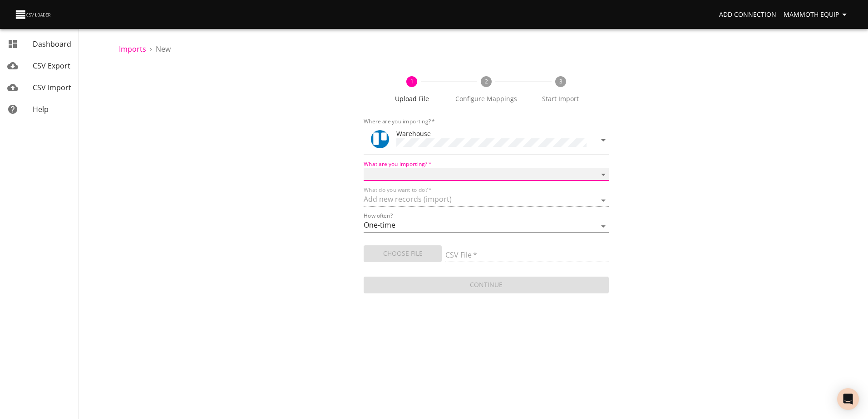 The image size is (868, 419). I want to click on span: Help, so click(40, 109).